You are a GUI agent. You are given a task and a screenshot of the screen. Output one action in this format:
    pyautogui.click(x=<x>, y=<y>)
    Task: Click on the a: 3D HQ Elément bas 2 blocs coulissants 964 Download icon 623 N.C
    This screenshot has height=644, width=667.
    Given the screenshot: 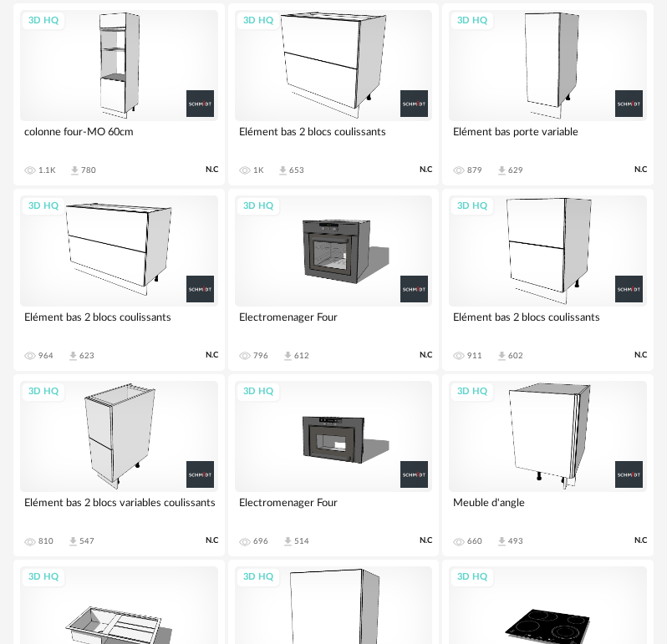 What is the action you would take?
    pyautogui.click(x=118, y=280)
    